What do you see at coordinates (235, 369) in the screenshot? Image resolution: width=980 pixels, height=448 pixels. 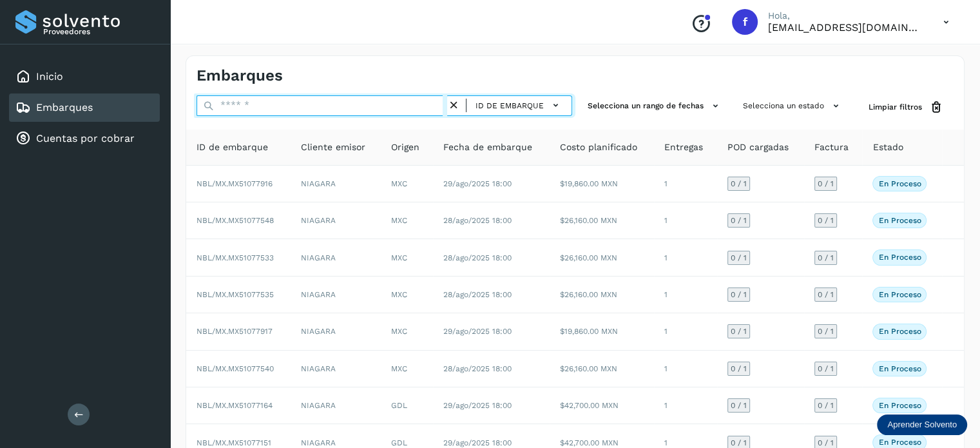 I see `span: NBL/MX.MX51077540` at bounding box center [235, 369].